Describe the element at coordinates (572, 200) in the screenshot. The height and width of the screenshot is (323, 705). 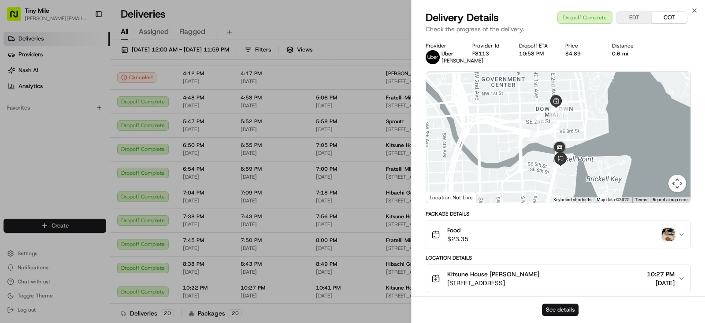
I see `button: Keyboard shortcuts` at that location.